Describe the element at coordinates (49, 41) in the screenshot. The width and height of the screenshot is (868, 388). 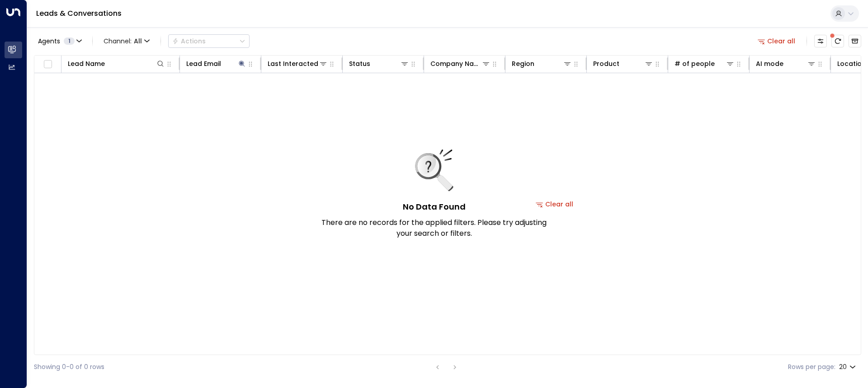
I see `span: Agents` at that location.